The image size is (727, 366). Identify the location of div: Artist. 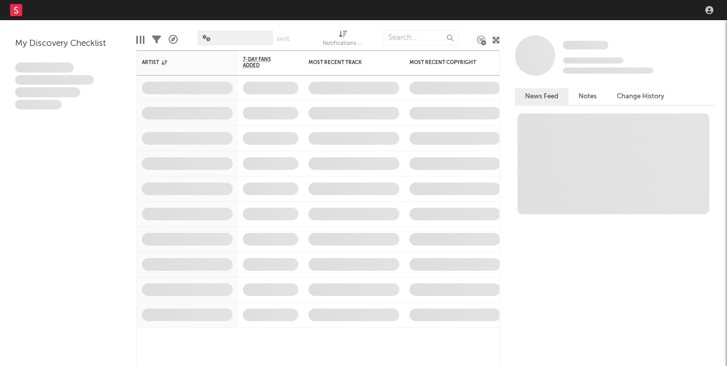
(180, 63).